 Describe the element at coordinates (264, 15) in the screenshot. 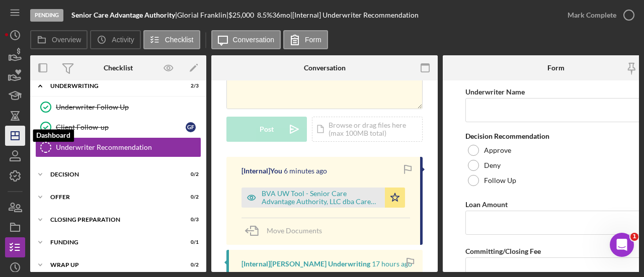

I see `div: 8.5 %` at that location.